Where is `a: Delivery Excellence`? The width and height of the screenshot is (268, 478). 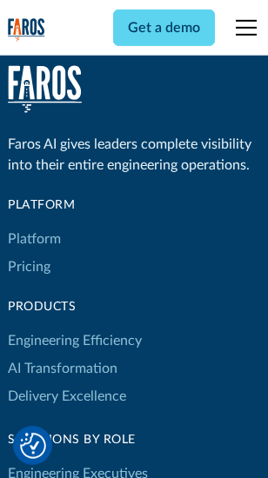
a: Delivery Excellence is located at coordinates (67, 397).